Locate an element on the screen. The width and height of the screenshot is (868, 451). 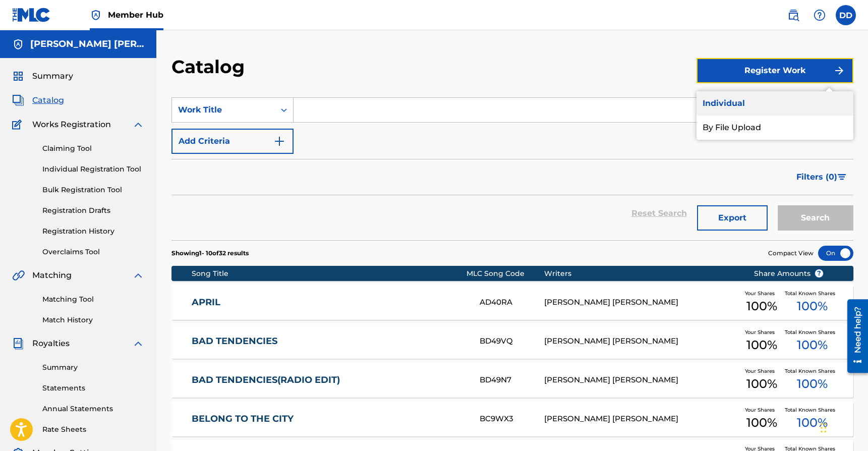
span: Catalog is located at coordinates (48, 101).